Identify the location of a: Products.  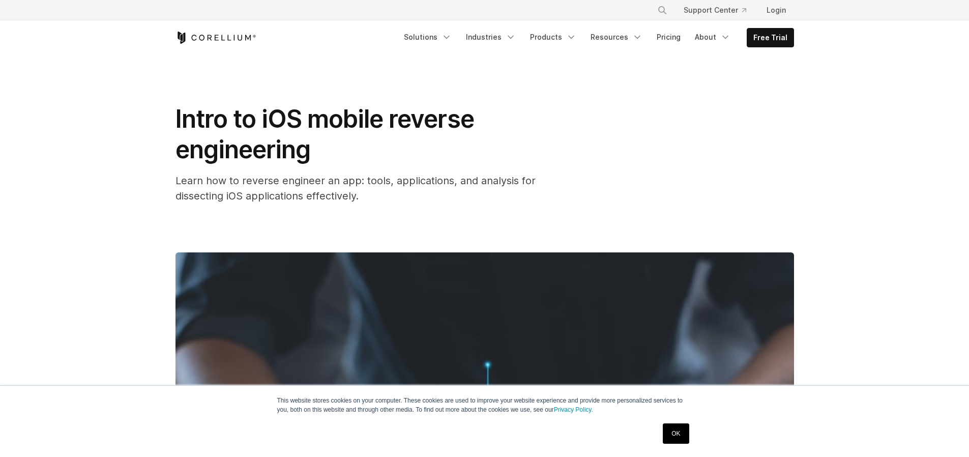
(553, 37).